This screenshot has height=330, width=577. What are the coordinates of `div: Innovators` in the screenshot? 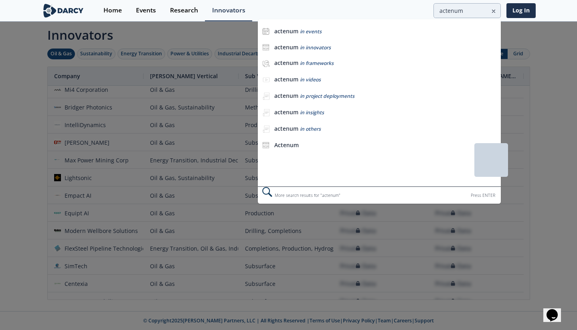 It's located at (228, 10).